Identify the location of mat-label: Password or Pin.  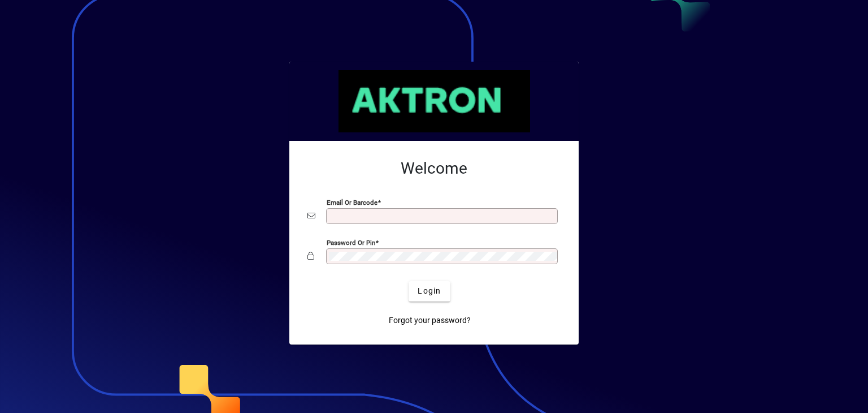
(351, 242).